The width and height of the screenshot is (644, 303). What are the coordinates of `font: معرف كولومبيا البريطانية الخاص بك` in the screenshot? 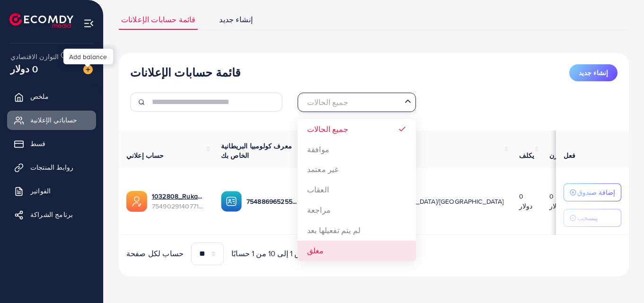 It's located at (256, 150).